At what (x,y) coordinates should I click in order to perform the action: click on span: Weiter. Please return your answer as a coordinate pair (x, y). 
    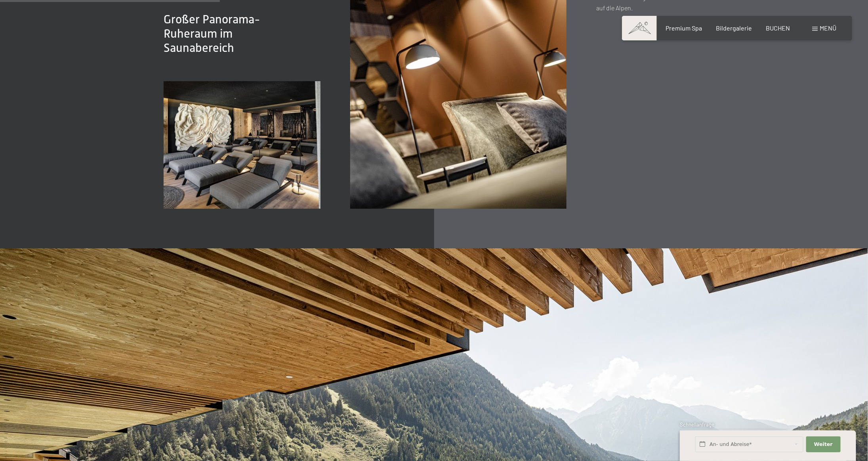
    Looking at the image, I should click on (824, 444).